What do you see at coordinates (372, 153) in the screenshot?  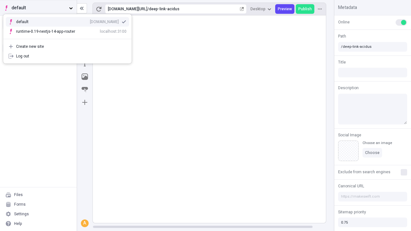 I see `span: Choose` at bounding box center [372, 153].